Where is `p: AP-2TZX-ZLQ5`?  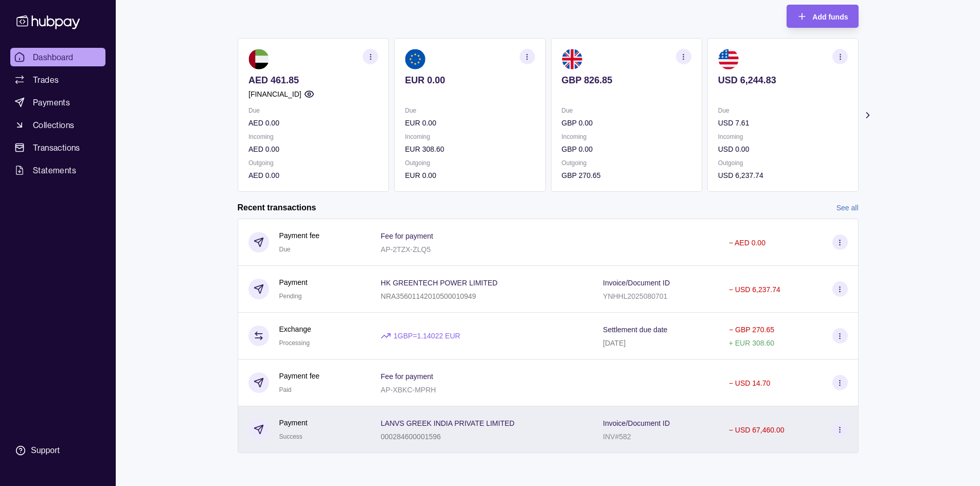
p: AP-2TZX-ZLQ5 is located at coordinates (405, 250).